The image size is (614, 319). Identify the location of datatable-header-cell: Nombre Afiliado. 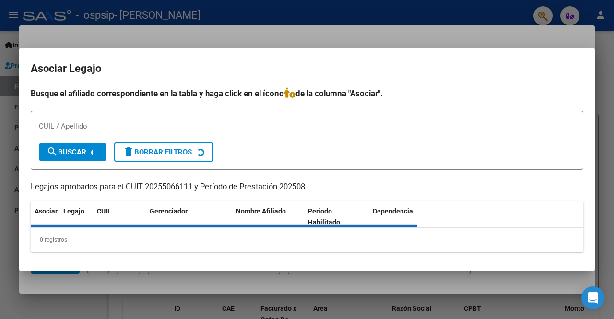
(268, 217).